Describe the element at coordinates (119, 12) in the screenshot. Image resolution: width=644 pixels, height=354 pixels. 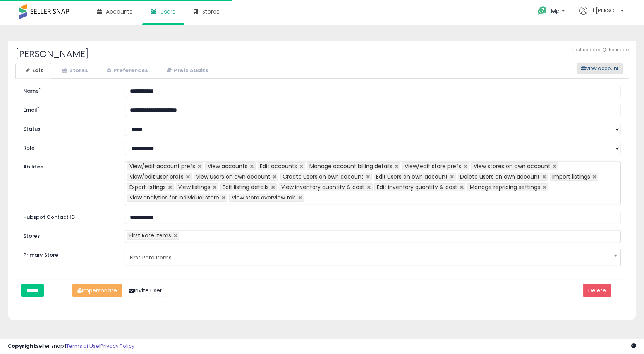
I see `span: Accounts` at that location.